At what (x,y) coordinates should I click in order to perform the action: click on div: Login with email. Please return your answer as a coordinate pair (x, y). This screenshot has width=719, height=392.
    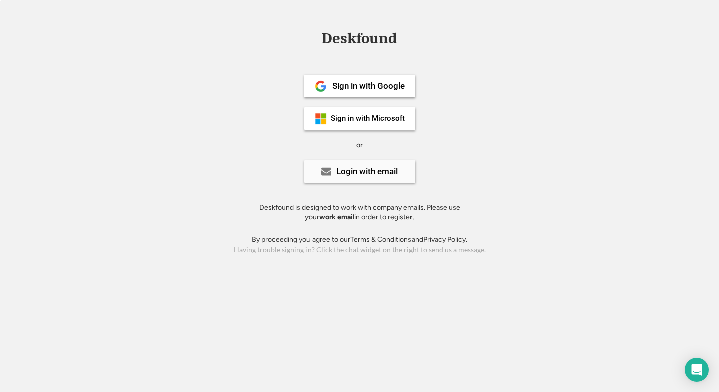
    Looking at the image, I should click on (367, 171).